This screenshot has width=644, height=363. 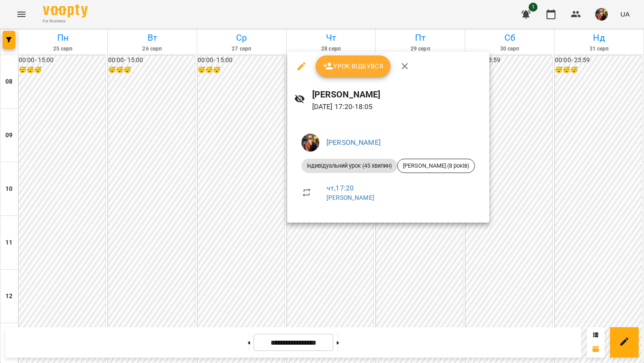 I want to click on button: Урок відбувся, so click(x=353, y=66).